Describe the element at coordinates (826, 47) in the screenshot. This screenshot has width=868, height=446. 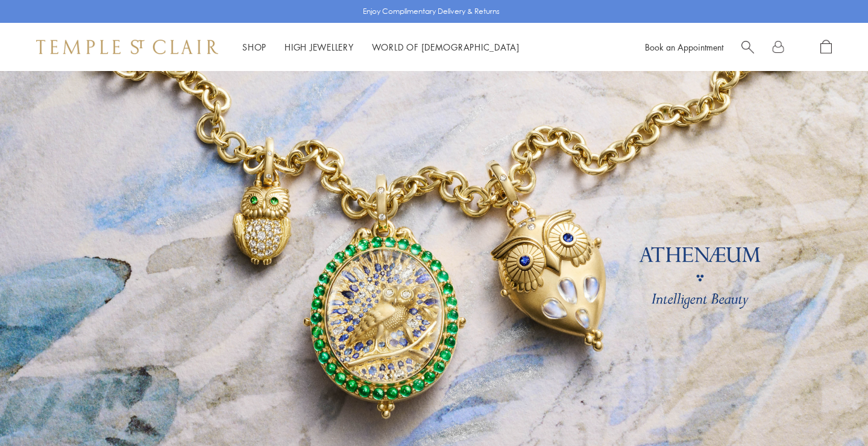
I see `a: Open Shopping Bag` at that location.